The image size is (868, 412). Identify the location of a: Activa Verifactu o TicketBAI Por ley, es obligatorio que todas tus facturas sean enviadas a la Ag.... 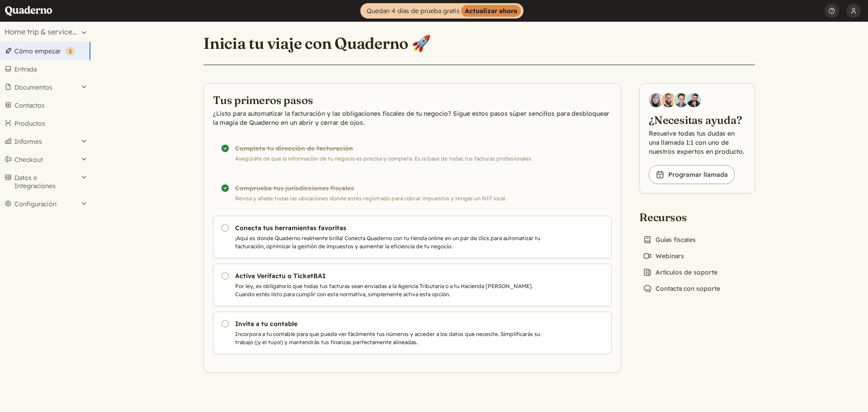
(412, 285).